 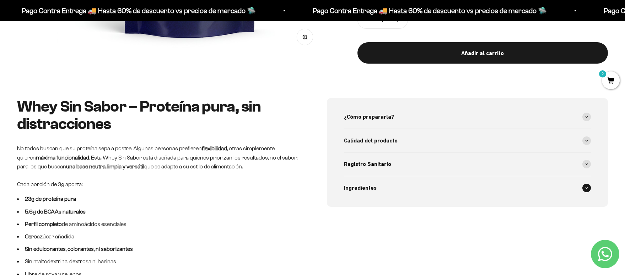 What do you see at coordinates (361, 188) in the screenshot?
I see `span: Ingredientes` at bounding box center [361, 188].